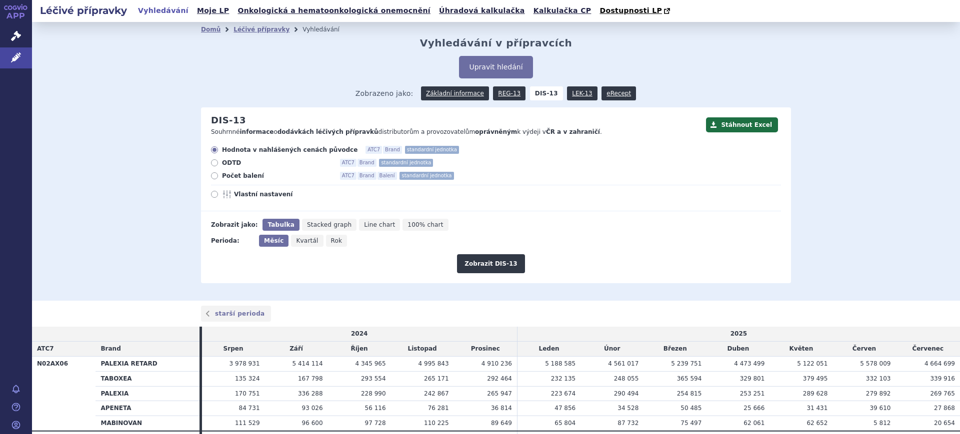 This screenshot has width=960, height=434. Describe the element at coordinates (501, 423) in the screenshot. I see `span: 89 649` at that location.